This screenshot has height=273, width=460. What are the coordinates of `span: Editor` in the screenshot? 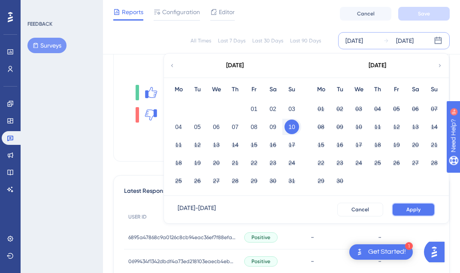 It's located at (227, 12).